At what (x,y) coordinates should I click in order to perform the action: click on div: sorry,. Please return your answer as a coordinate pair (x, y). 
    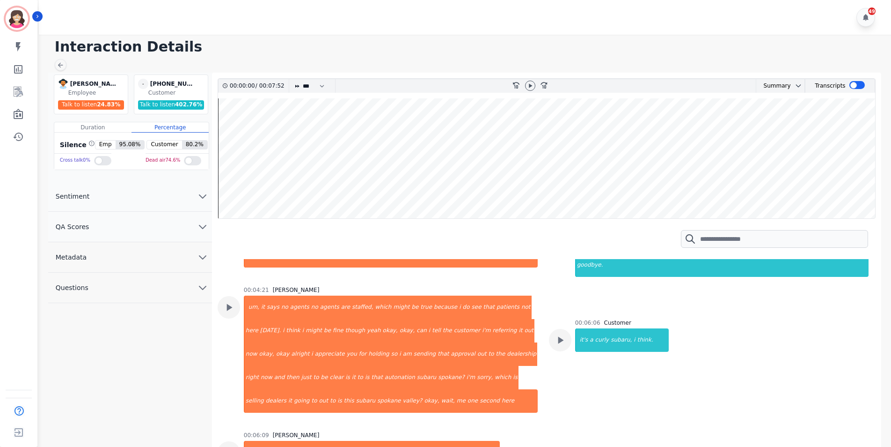
    Looking at the image, I should click on (485, 377).